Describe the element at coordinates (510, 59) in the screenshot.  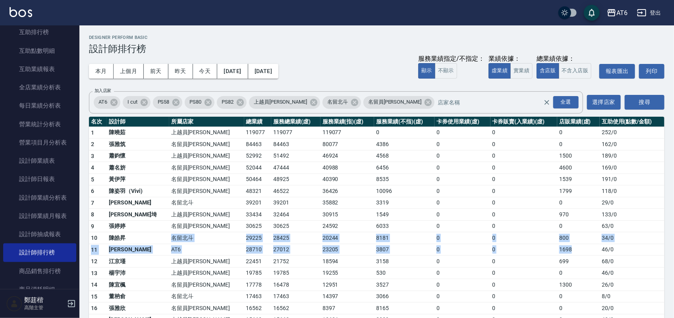
I see `div: 業績依據：` at that location.